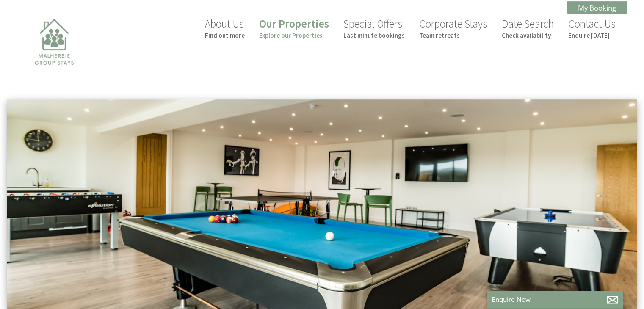  What do you see at coordinates (453, 28) in the screenshot?
I see `a: Corporate StaysTeam retreats` at bounding box center [453, 28].